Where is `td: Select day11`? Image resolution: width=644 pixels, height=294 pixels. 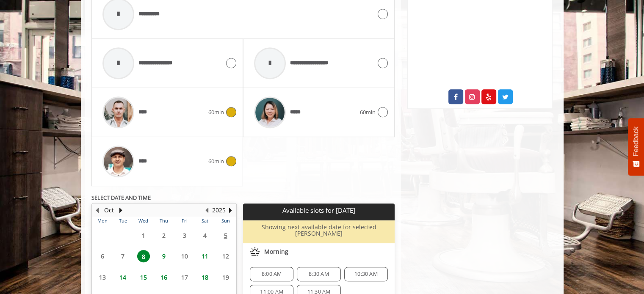
td: Select day11 is located at coordinates (205, 256).